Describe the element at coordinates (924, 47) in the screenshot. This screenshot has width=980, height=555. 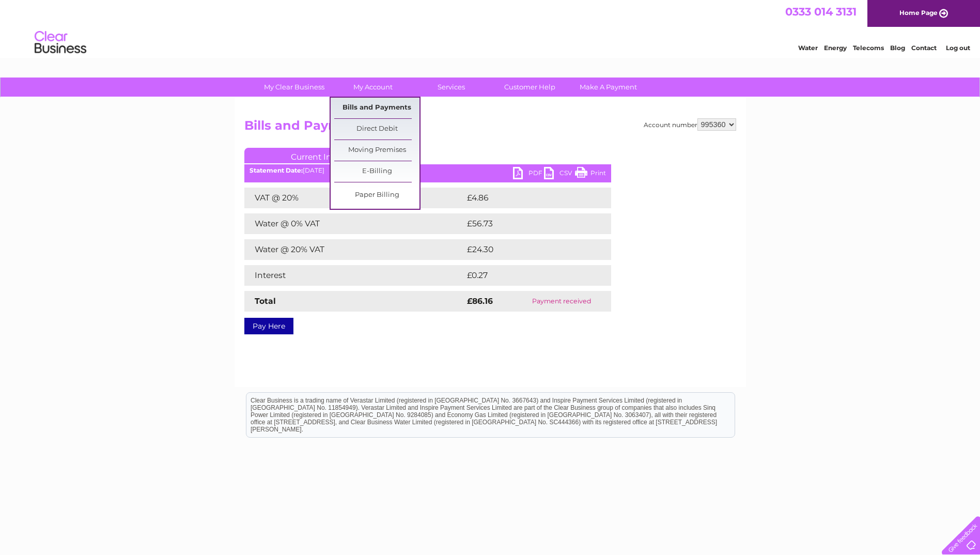
I see `a: Contact` at that location.